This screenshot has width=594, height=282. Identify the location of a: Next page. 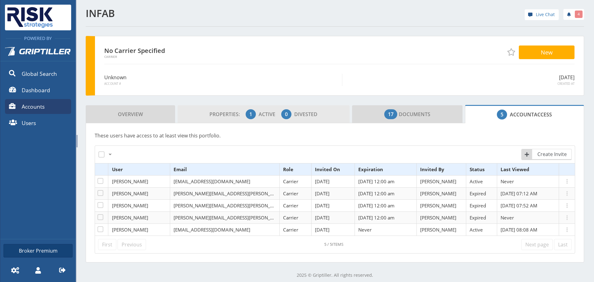
(537, 244).